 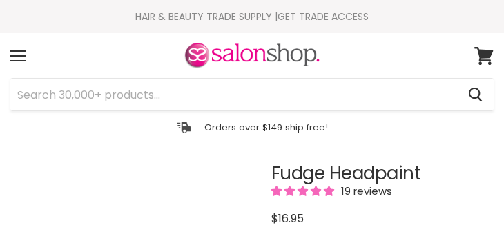 I want to click on form: Product, so click(x=252, y=94).